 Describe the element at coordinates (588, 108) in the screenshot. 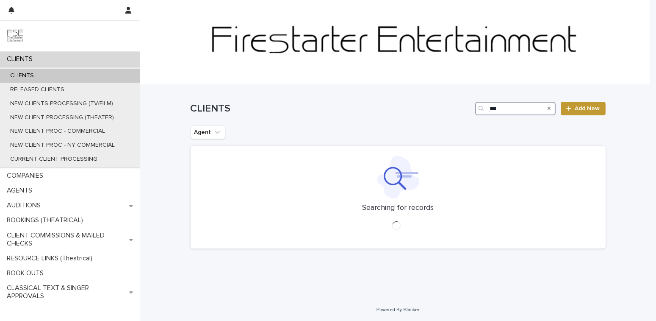

I see `span: Add New` at that location.